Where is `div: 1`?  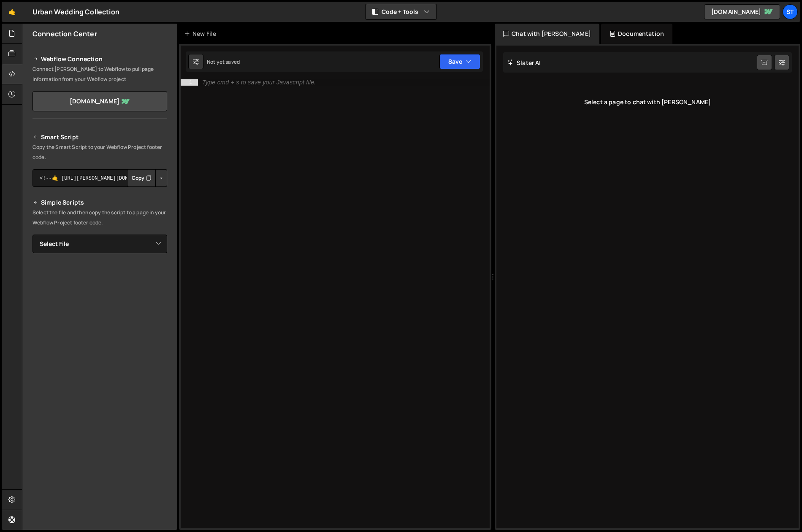 div: 1 is located at coordinates (189, 82).